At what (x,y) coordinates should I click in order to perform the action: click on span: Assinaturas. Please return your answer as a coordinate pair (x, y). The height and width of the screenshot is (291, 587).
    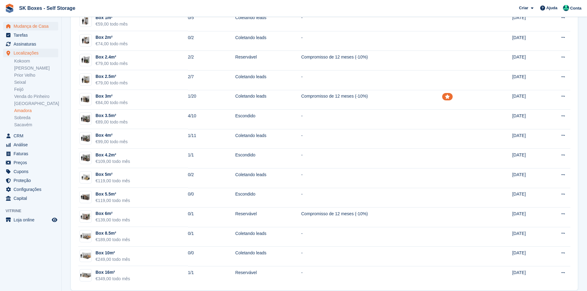
    Looking at the image, I should click on (32, 44).